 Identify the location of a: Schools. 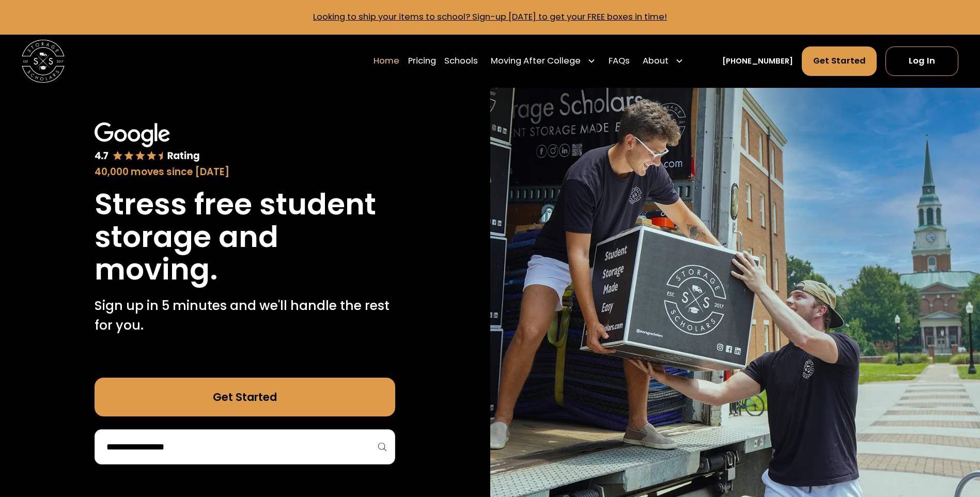
(461, 61).